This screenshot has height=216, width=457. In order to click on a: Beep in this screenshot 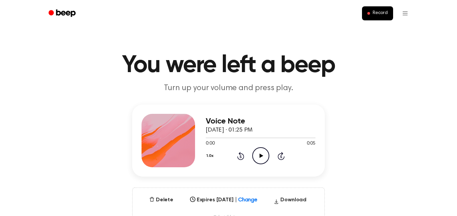, I will do `click(63, 13)`.